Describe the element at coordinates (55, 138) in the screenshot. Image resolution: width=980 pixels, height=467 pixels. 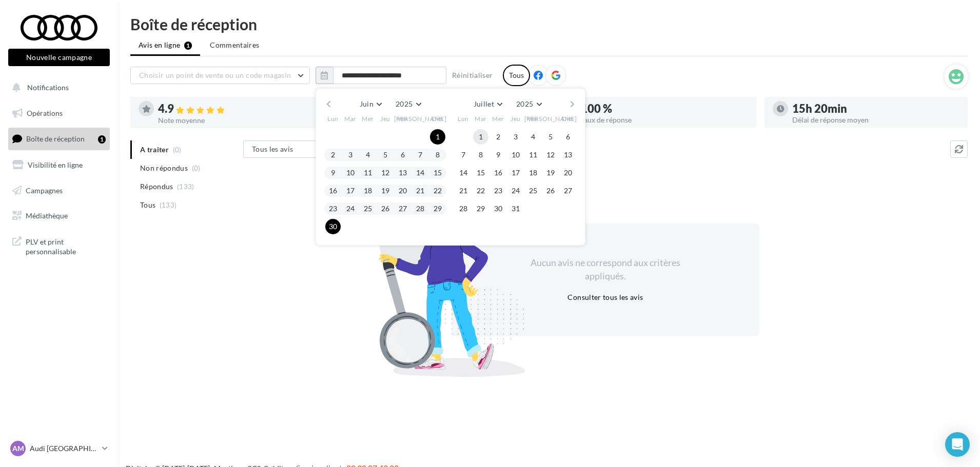
I see `span: Boîte de réception` at that location.